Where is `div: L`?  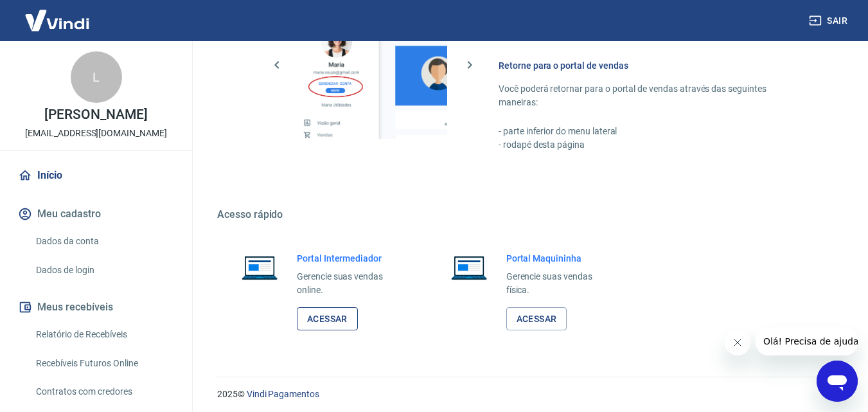
div: L is located at coordinates (97, 77).